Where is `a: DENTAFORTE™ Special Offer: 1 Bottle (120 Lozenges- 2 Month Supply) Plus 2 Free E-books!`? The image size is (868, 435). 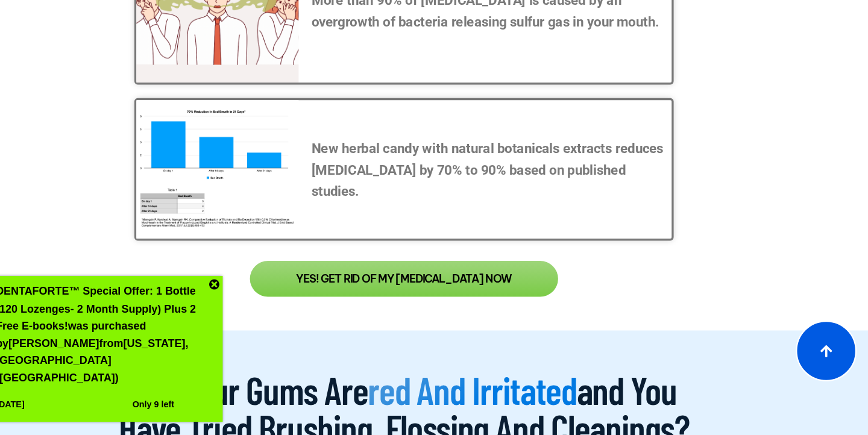 a: DENTAFORTE™ Special Offer: 1 Bottle (120 Lozenges- 2 Month Supply) Plus 2 Free E-books! is located at coordinates (159, 322).